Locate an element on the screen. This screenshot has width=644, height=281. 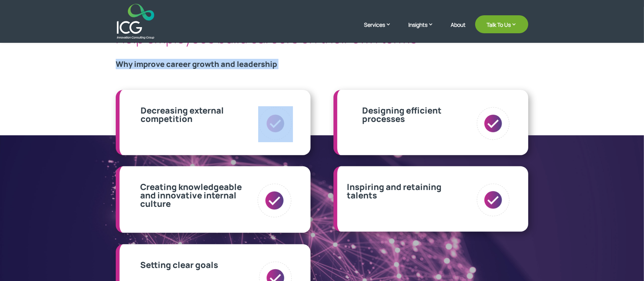
a: About is located at coordinates (458, 31).